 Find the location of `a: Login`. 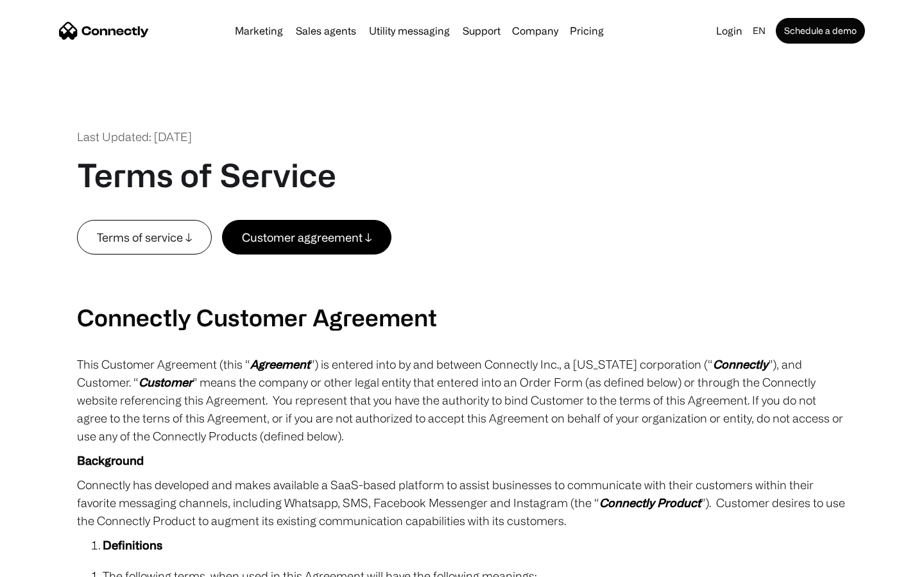

a: Login is located at coordinates (729, 31).